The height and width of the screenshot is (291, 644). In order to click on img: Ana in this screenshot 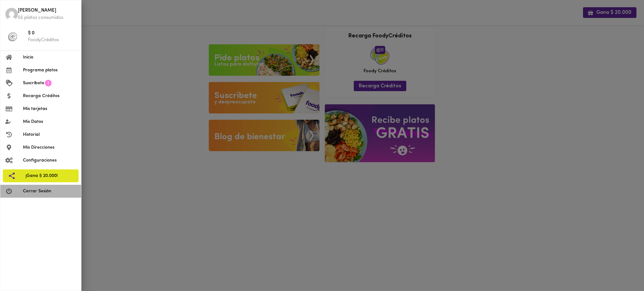, I will do `click(11, 14)`.